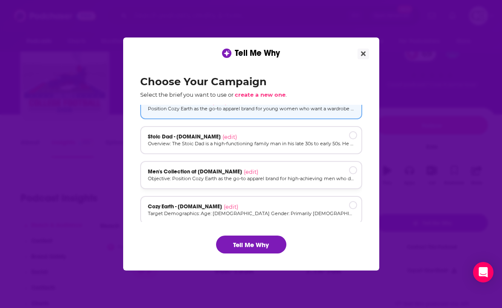  I want to click on div: Open Intercom Messenger, so click(483, 272).